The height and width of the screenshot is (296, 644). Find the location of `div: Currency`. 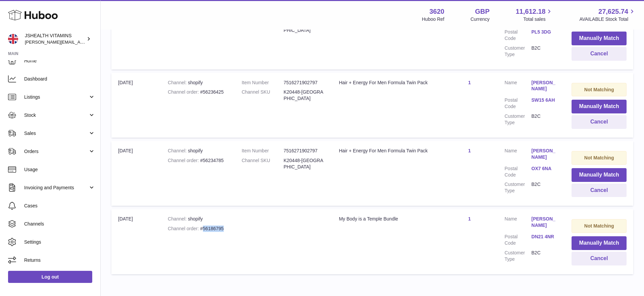

div: Currency is located at coordinates (480, 19).